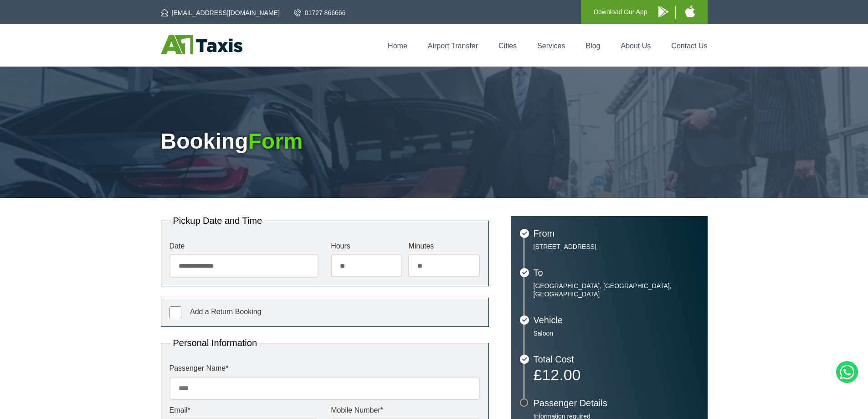 This screenshot has width=868, height=419. I want to click on legend: Personal Information, so click(215, 343).